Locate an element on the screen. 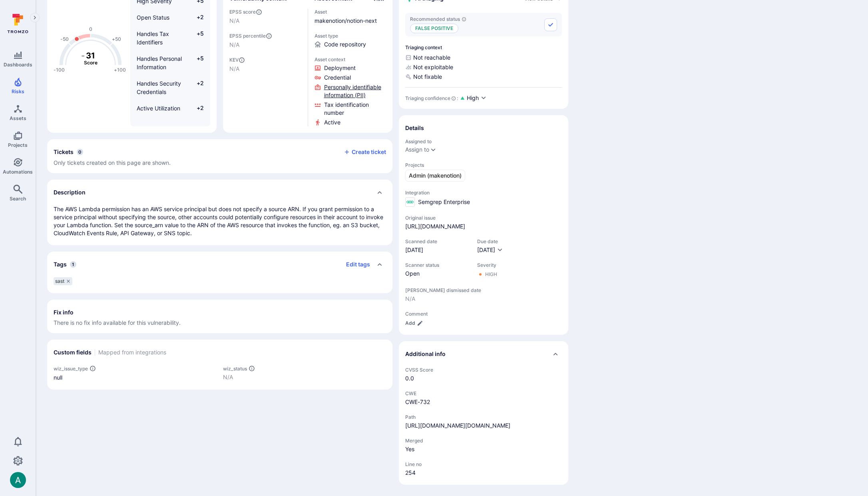  button: High is located at coordinates (477, 98).